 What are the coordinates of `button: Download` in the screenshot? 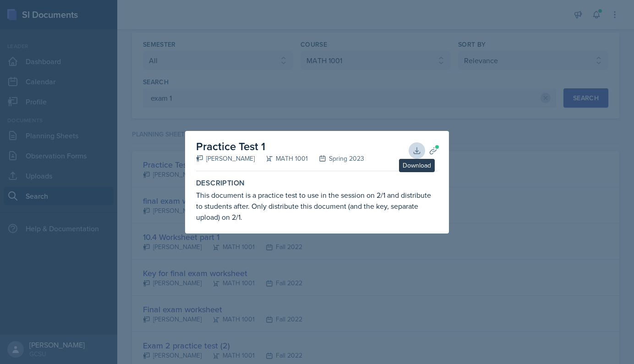 It's located at (417, 151).